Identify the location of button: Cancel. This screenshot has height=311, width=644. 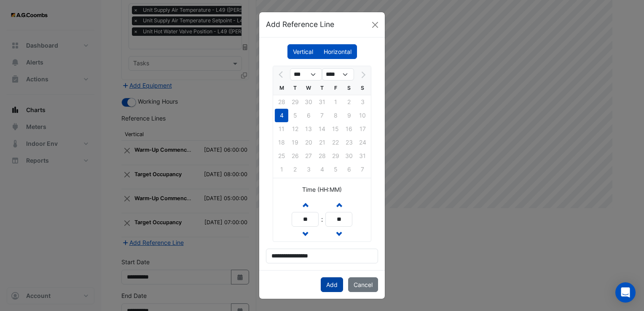
(363, 284).